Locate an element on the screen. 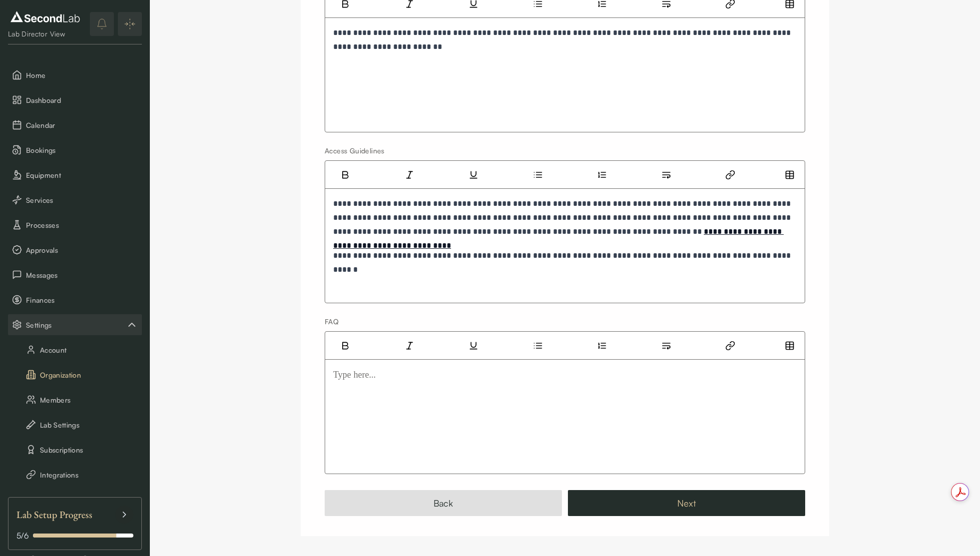 This screenshot has width=980, height=556. button: Equipment is located at coordinates (75, 175).